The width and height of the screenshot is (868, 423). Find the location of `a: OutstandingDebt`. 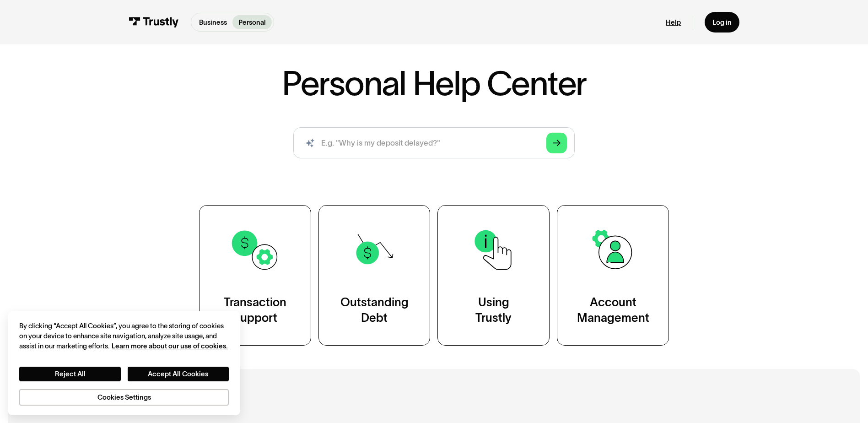

a: OutstandingDebt is located at coordinates (374, 275).